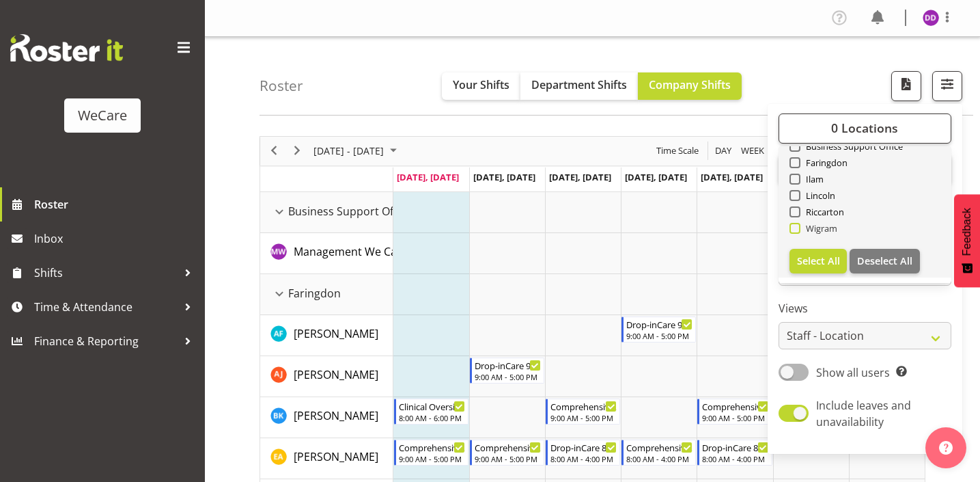 Image resolution: width=980 pixels, height=482 pixels. Describe the element at coordinates (753, 150) in the screenshot. I see `button: Timeline Week` at that location.